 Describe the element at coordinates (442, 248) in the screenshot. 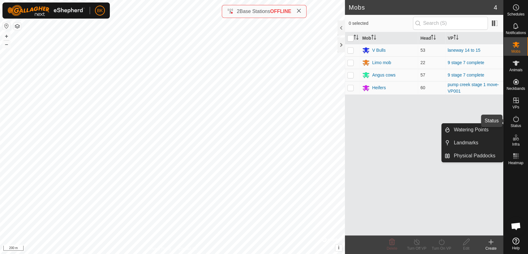

I see `div: Turn On VP` at that location.